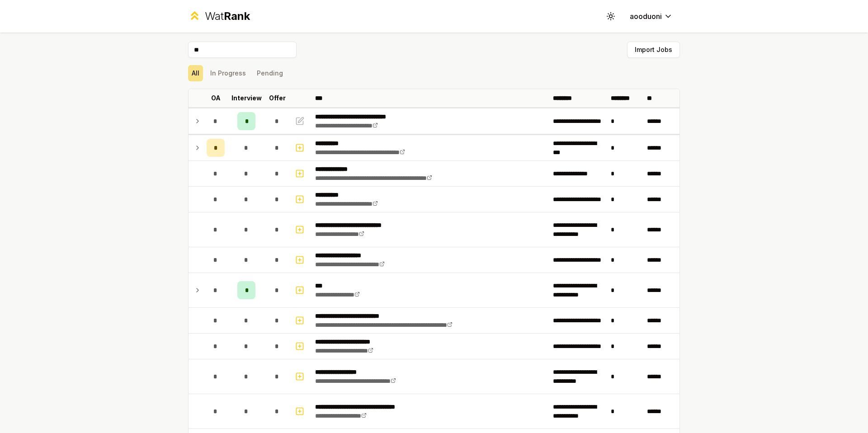 Image resolution: width=868 pixels, height=433 pixels. I want to click on button: All, so click(195, 73).